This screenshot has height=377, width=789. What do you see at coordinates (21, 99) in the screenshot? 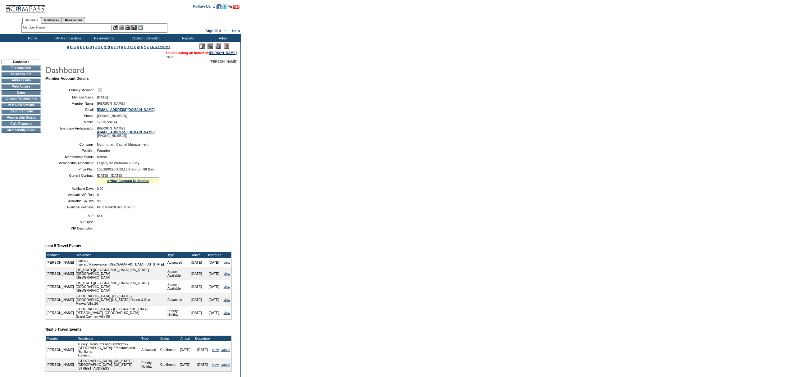
I see `td: Current Reservations` at bounding box center [21, 99].